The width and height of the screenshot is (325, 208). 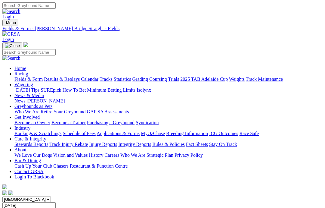 I want to click on a: Isolynx, so click(x=144, y=90).